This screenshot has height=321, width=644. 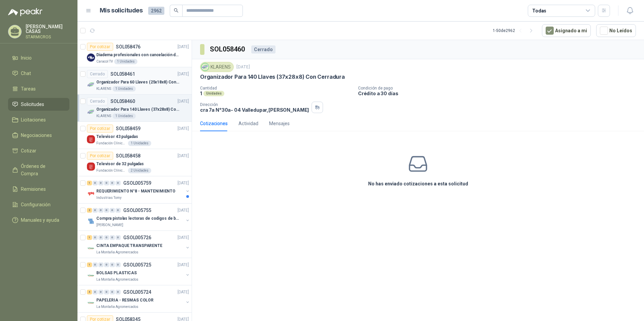 What do you see at coordinates (228, 49) in the screenshot?
I see `h3: SOL058460` at bounding box center [228, 49].